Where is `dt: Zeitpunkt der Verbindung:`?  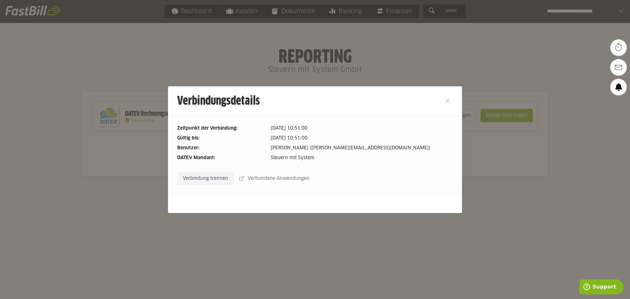 dt: Zeitpunkt der Verbindung: is located at coordinates (221, 128).